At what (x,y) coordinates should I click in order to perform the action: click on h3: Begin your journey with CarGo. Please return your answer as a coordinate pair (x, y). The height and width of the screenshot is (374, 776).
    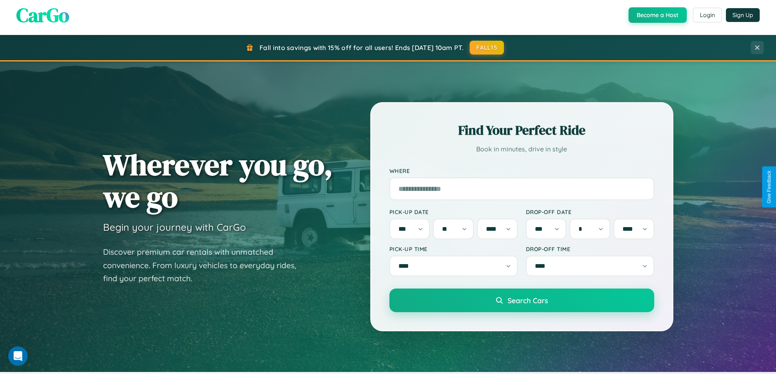
    Looking at the image, I should click on (174, 227).